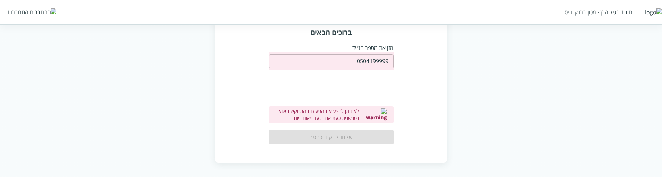 This screenshot has height=177, width=662. What do you see at coordinates (599, 12) in the screenshot?
I see `div: יחידת הגיל הרך- מכון ברנקו וייס` at bounding box center [599, 12].